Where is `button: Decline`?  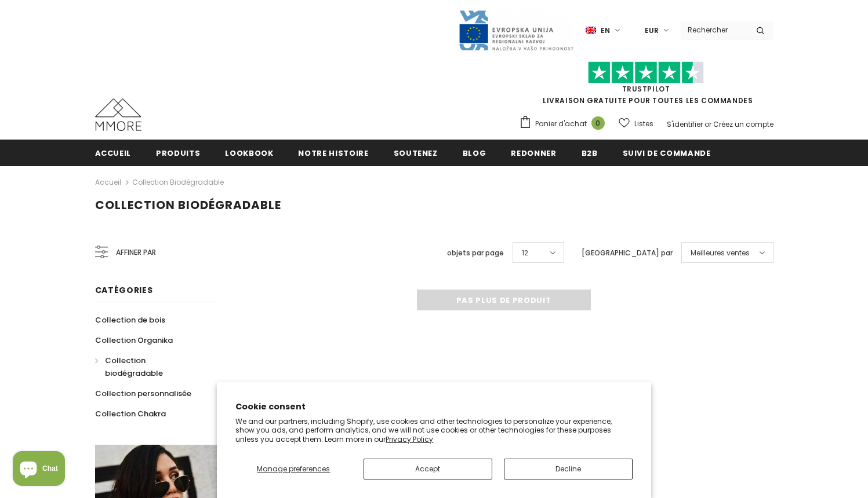 button: Decline is located at coordinates (568, 469).